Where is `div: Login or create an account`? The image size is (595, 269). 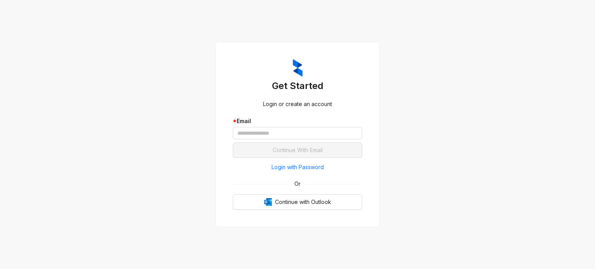 div: Login or create an account is located at coordinates (298, 104).